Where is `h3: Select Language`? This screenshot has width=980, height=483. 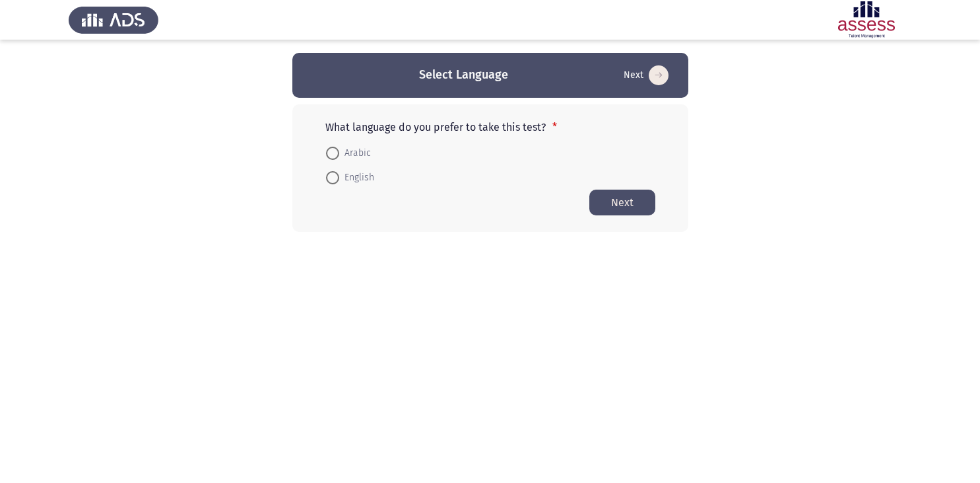
h3: Select Language is located at coordinates (463, 75).